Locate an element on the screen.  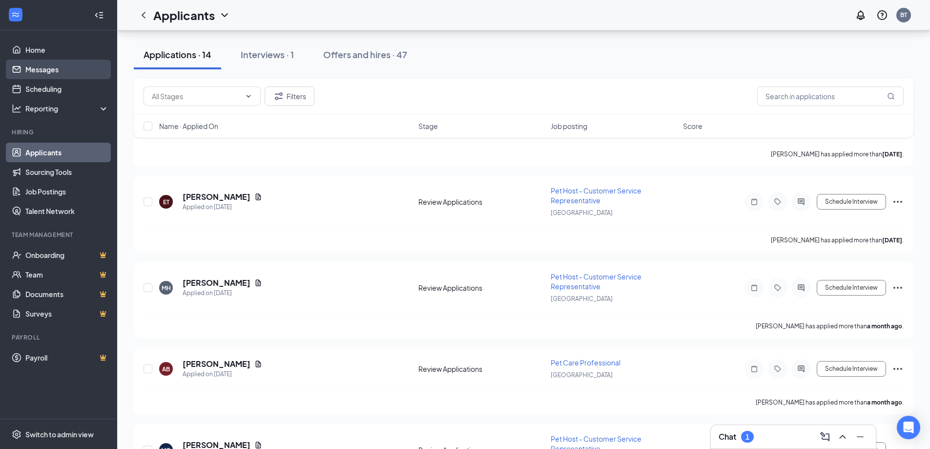
h1: Applicants is located at coordinates (184, 15).